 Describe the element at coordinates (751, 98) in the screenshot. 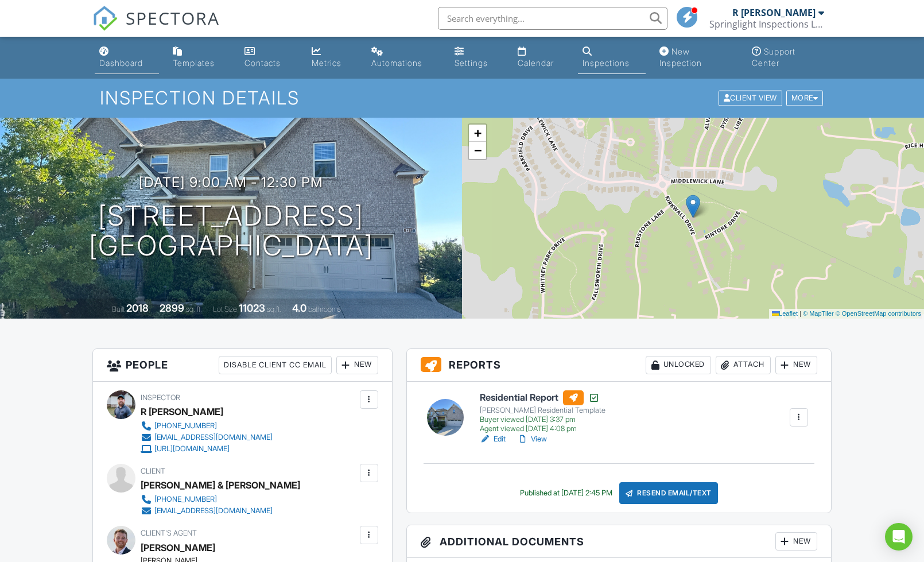

I see `div: Client View` at that location.